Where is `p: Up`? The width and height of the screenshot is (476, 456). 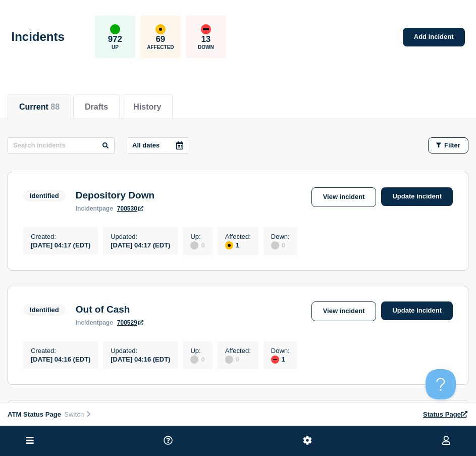 p: Up is located at coordinates (115, 47).